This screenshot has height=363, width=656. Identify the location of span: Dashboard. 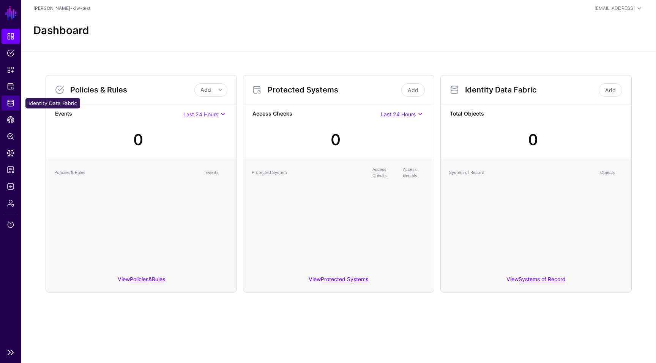
(11, 36).